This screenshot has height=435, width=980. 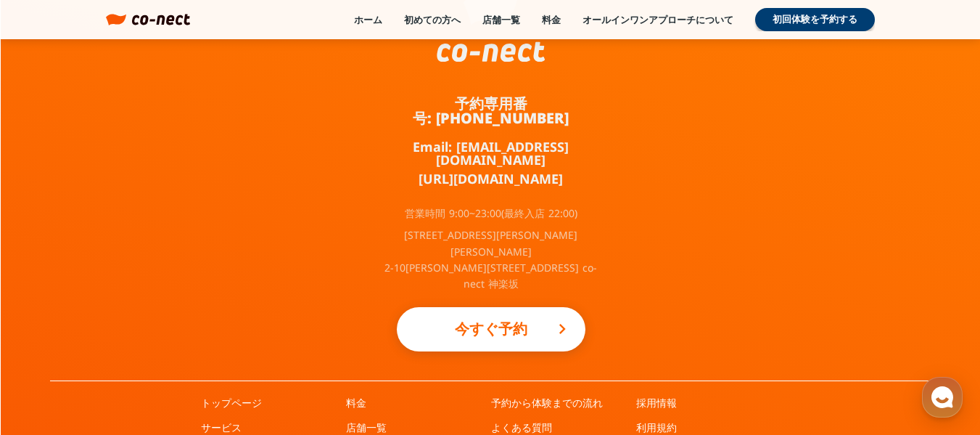 What do you see at coordinates (547, 403) in the screenshot?
I see `a: 予約から体験までの流れ` at bounding box center [547, 403].